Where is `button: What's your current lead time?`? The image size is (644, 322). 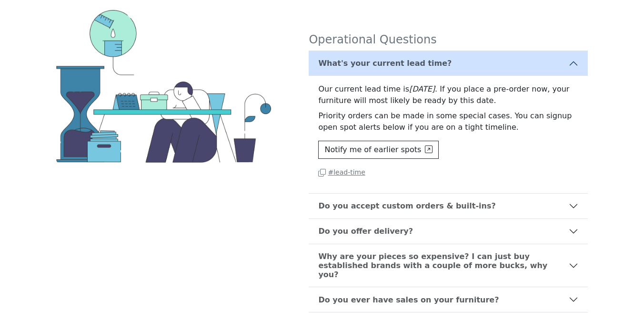
button: What's your current lead time? is located at coordinates (448, 63).